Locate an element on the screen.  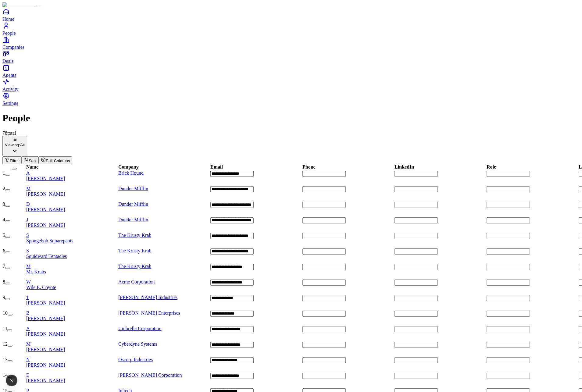
div: J is located at coordinates (72, 220).